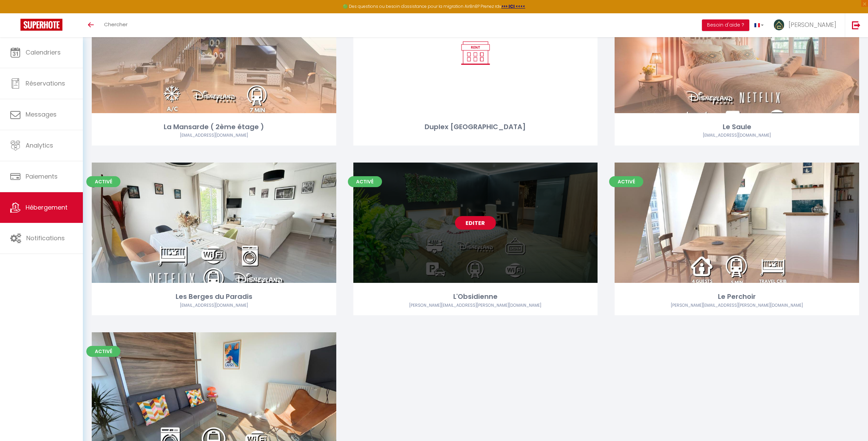 The image size is (868, 441). Describe the element at coordinates (737, 127) in the screenshot. I see `div: Le Saule` at that location.